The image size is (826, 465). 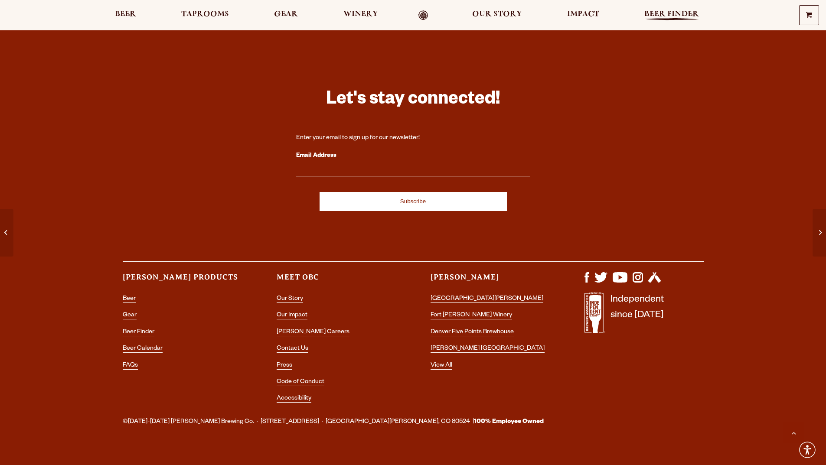 I want to click on a: Visit us on Instagram, so click(x=638, y=282).